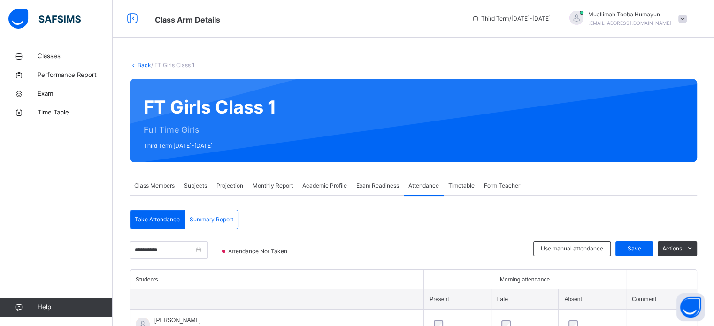 This screenshot has width=714, height=326. What do you see at coordinates (273, 186) in the screenshot?
I see `span: Monthly Report` at bounding box center [273, 186].